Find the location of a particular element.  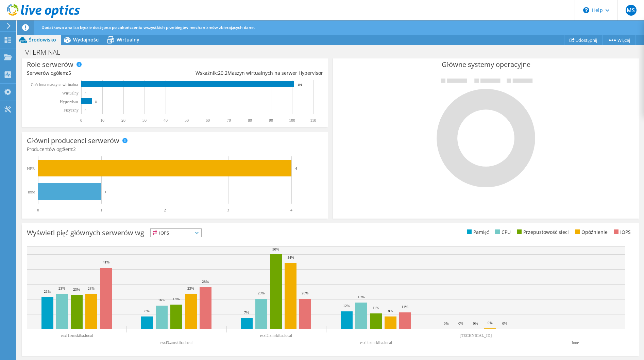

li: CPU is located at coordinates (502, 232).